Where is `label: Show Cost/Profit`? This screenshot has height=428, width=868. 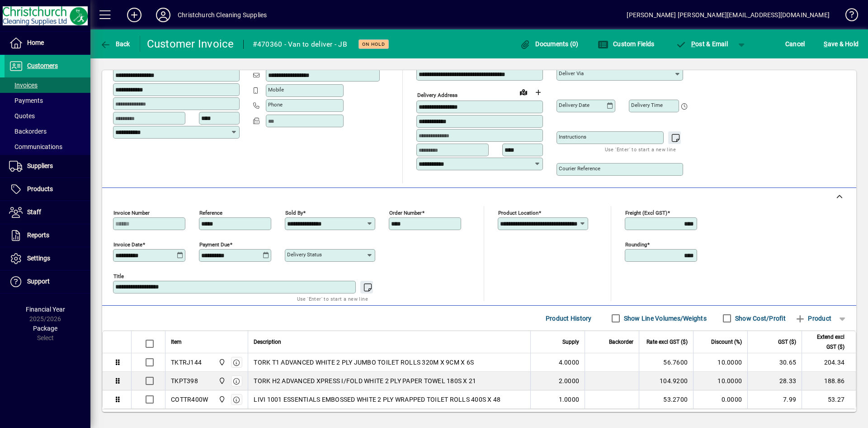 label: Show Cost/Profit is located at coordinates (760, 318).